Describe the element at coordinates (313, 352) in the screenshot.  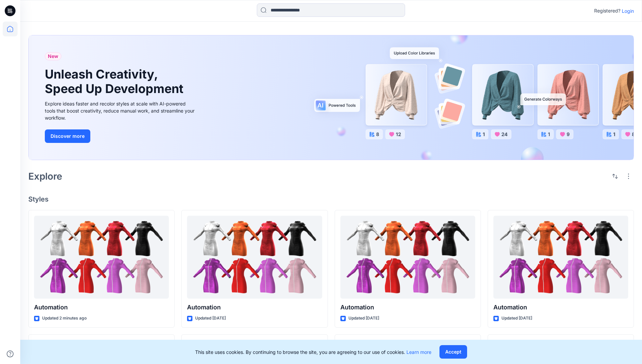
I see `p: This site uses cookies. By continuing to browse the site, you are agreeing to our use of cookies.` at that location.